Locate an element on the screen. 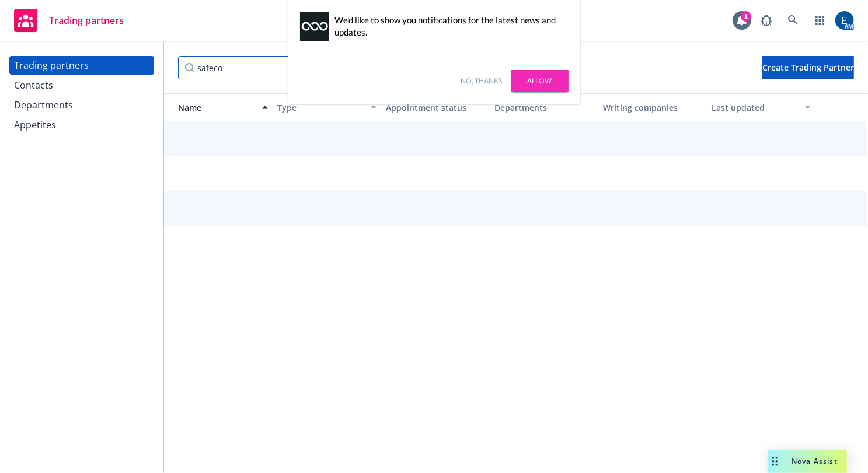 This screenshot has width=868, height=473. span: Create Trading Partner is located at coordinates (808, 67).